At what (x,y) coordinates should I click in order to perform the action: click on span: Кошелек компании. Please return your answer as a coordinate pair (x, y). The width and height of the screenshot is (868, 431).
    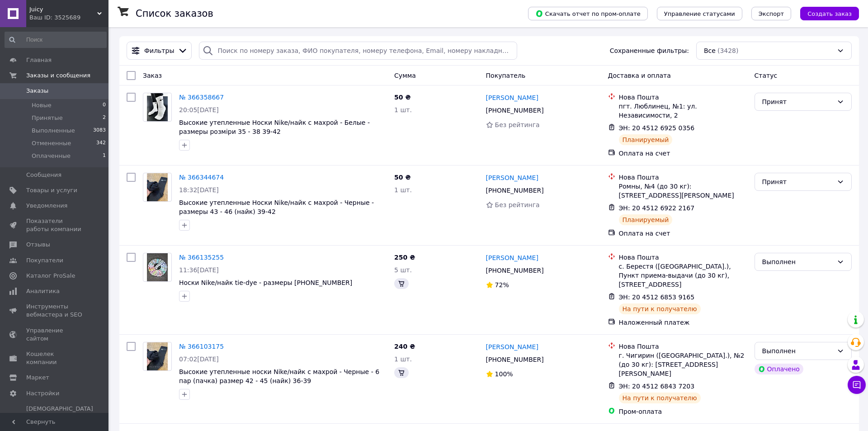
    Looking at the image, I should click on (55, 358).